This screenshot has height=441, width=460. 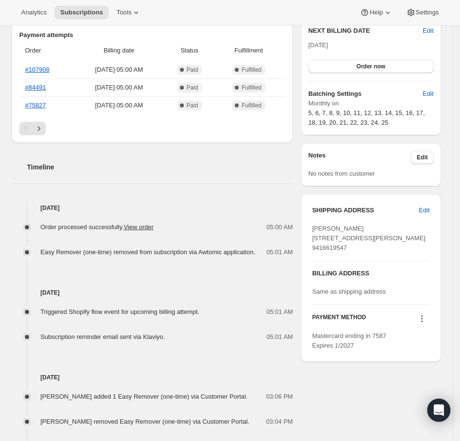 I want to click on span: Order now, so click(x=371, y=66).